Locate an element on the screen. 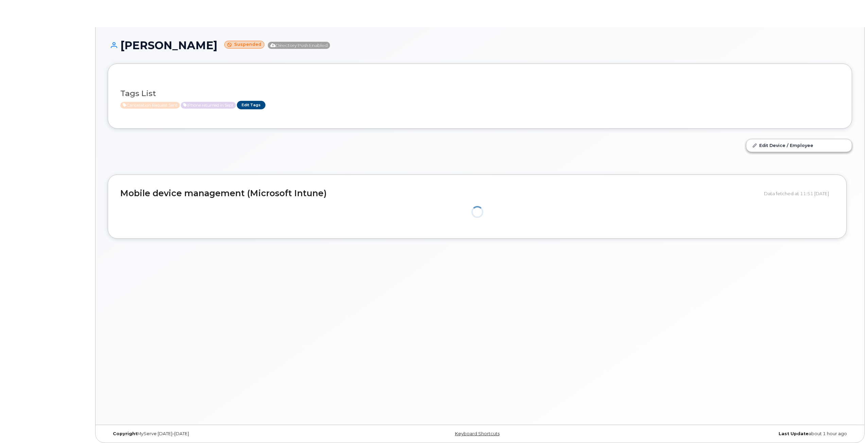 Image resolution: width=868 pixels, height=443 pixels. a: Keyboard Shortcuts is located at coordinates (477, 434).